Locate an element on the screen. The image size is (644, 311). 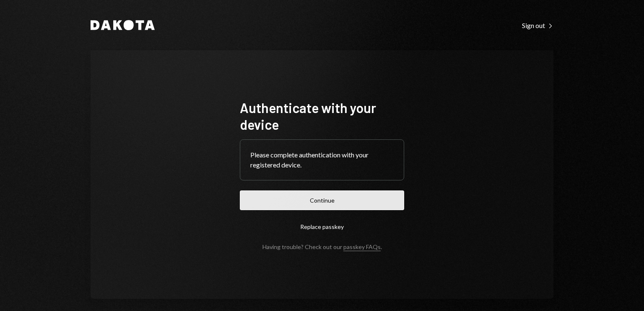
div: Please complete authentication with your registered device. is located at coordinates (322, 160).